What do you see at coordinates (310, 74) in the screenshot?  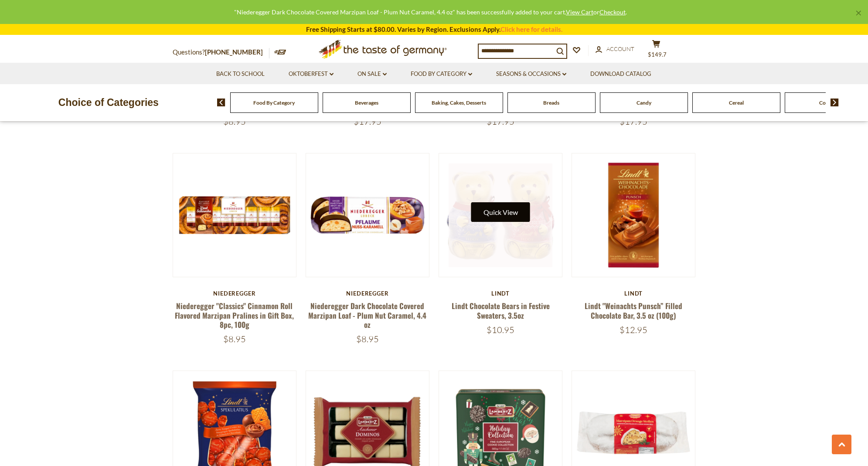 I see `a: Oktoberfest` at bounding box center [310, 74].